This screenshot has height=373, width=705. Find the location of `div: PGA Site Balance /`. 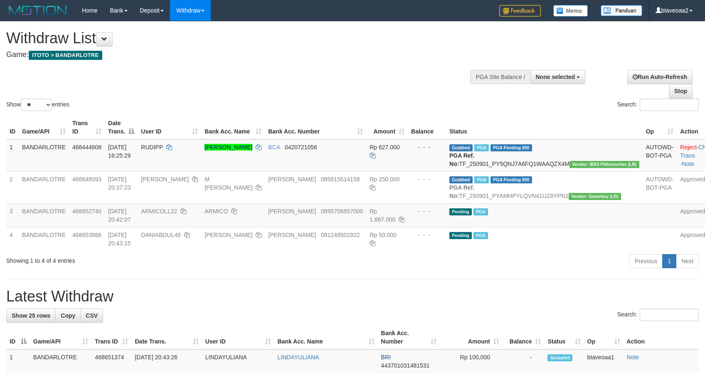

div: PGA Site Balance / is located at coordinates (500, 77).